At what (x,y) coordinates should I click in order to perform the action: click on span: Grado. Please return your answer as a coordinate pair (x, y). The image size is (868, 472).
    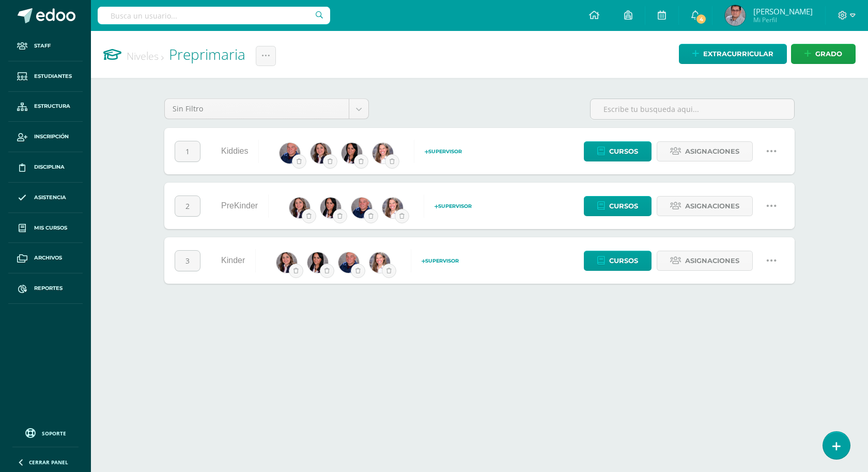
    Looking at the image, I should click on (829, 54).